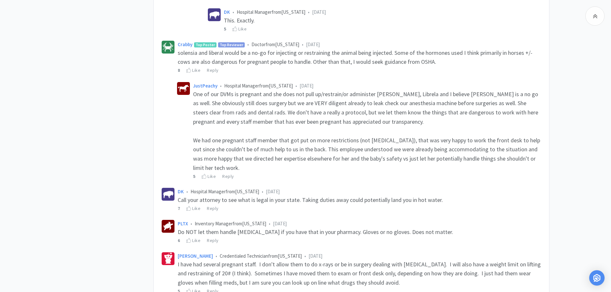  Describe the element at coordinates (183, 224) in the screenshot. I see `a: PLTX` at that location.